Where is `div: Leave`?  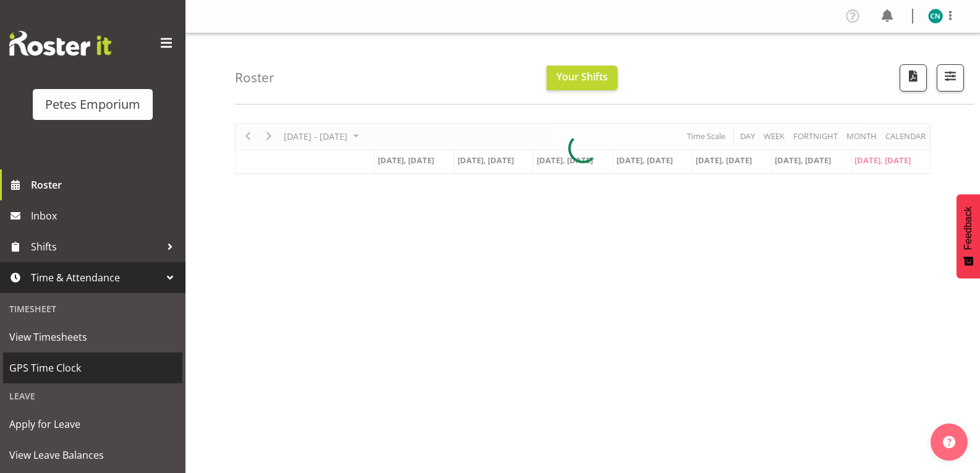
div: Leave is located at coordinates (93, 396).